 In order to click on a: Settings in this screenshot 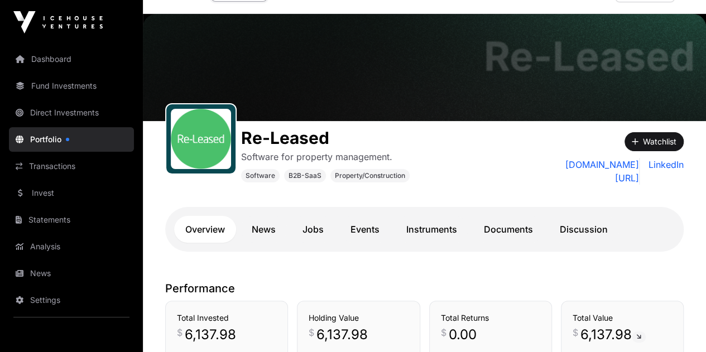, I will do `click(71, 300)`.